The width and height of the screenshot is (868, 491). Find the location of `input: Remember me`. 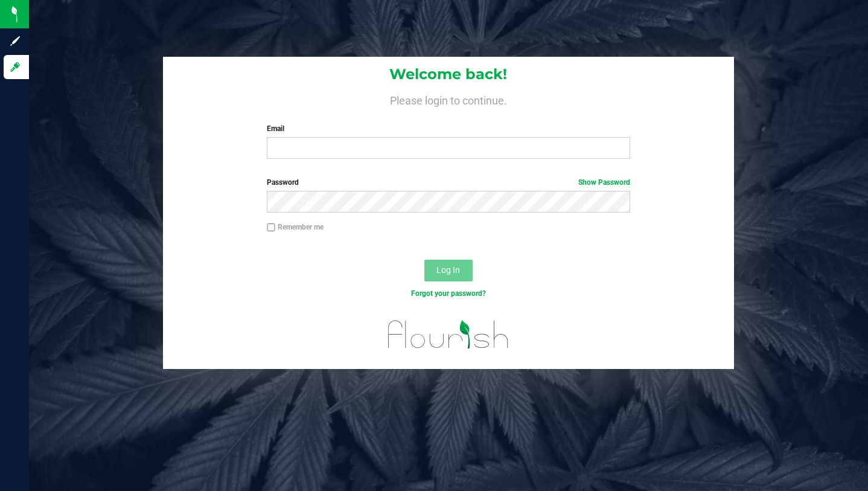

input: Remember me is located at coordinates (271, 228).